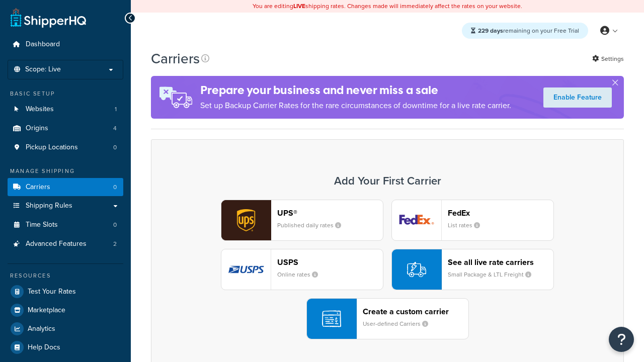 This screenshot has width=644, height=362. What do you see at coordinates (356, 105) in the screenshot?
I see `p: Set up Backup Carrier Rates for the rare circumstances of downtime for a live rate carrier.` at bounding box center [356, 105].